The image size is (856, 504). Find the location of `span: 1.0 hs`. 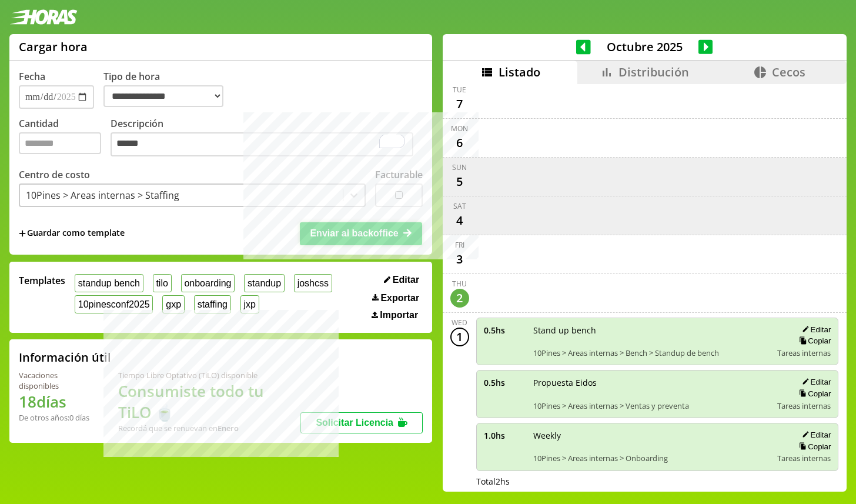

span: 1.0 hs is located at coordinates (505, 435).